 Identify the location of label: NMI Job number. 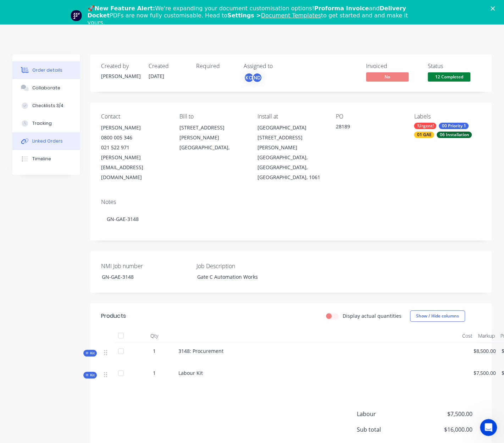
(145, 266).